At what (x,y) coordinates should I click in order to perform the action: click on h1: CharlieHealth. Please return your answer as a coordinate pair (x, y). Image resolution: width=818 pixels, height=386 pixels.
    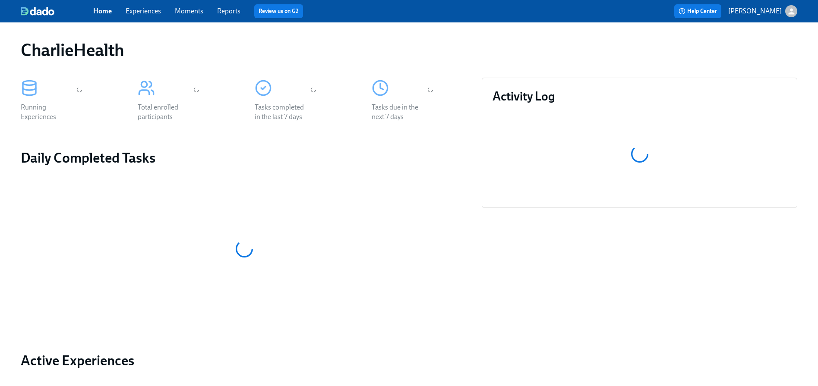
    Looking at the image, I should click on (73, 50).